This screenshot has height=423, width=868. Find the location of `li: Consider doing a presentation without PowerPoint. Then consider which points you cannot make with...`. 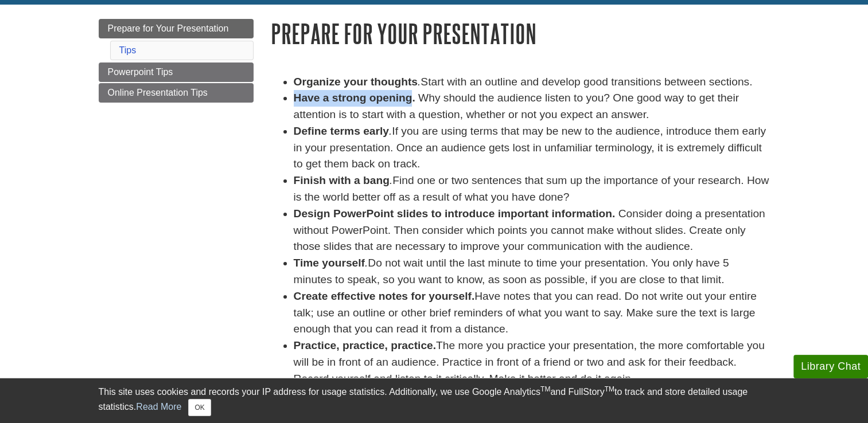

li: Consider doing a presentation without PowerPoint. Then consider which points you cannot make with... is located at coordinates (532, 231).